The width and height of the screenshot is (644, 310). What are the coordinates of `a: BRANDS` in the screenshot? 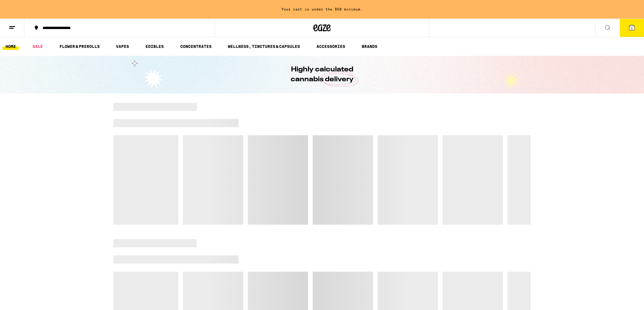 It's located at (369, 47).